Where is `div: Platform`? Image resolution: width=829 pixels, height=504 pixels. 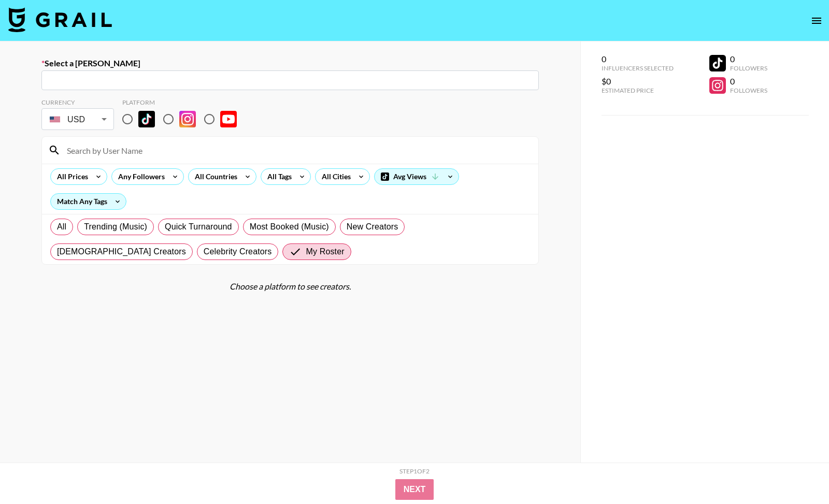 div: Platform is located at coordinates (184, 102).